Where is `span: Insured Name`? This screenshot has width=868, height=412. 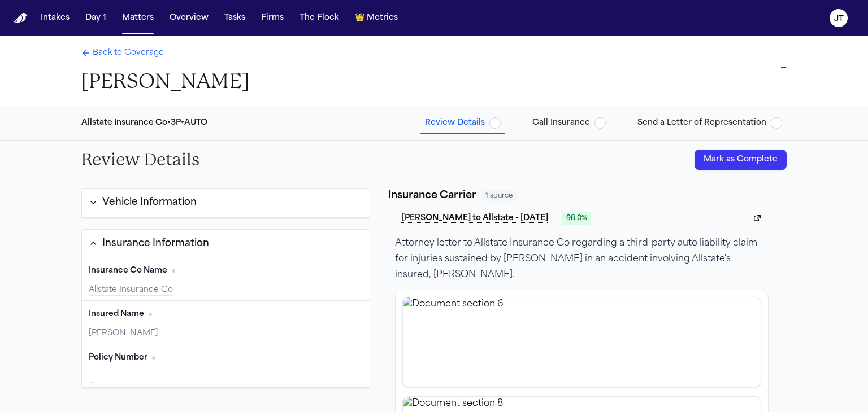
span: Insured Name is located at coordinates (116, 314).